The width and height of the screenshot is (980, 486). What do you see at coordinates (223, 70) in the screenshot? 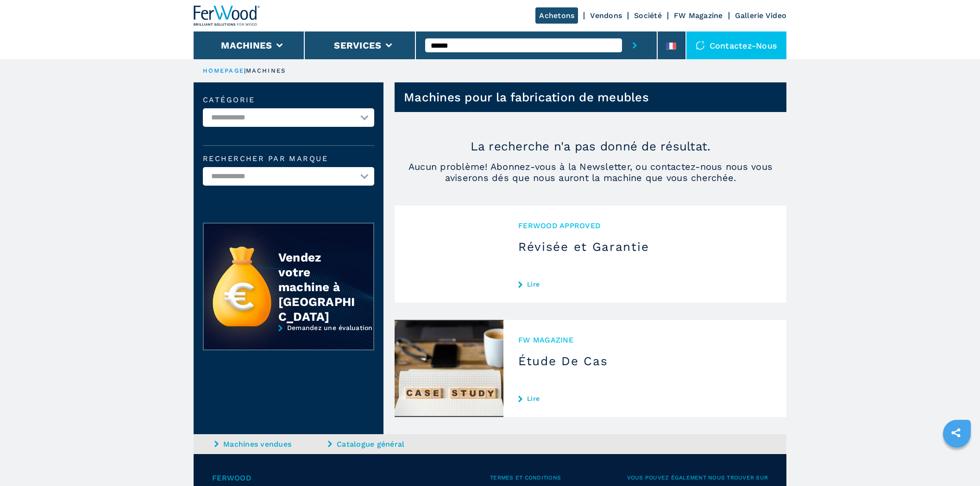
I see `a: HOMEPAGE` at bounding box center [223, 70].